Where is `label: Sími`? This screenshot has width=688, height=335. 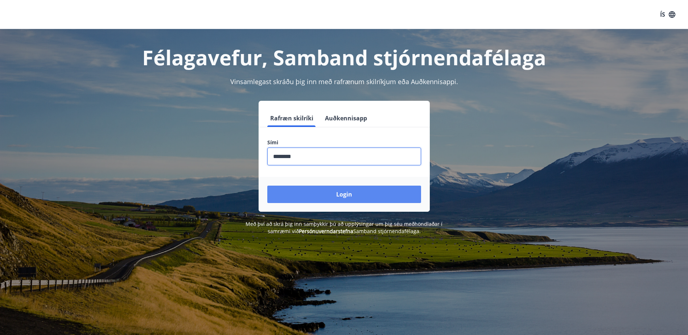 label: Sími is located at coordinates (344, 143).